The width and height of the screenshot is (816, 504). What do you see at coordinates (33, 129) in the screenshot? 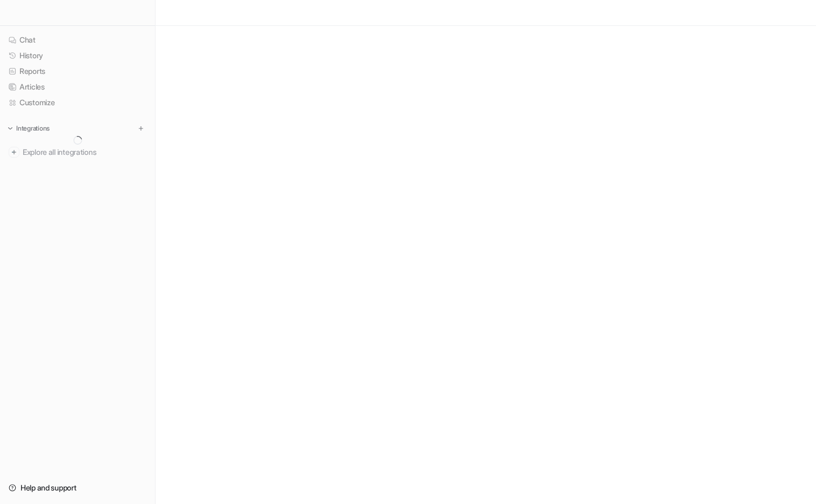
I see `p: Integrations` at bounding box center [33, 129].